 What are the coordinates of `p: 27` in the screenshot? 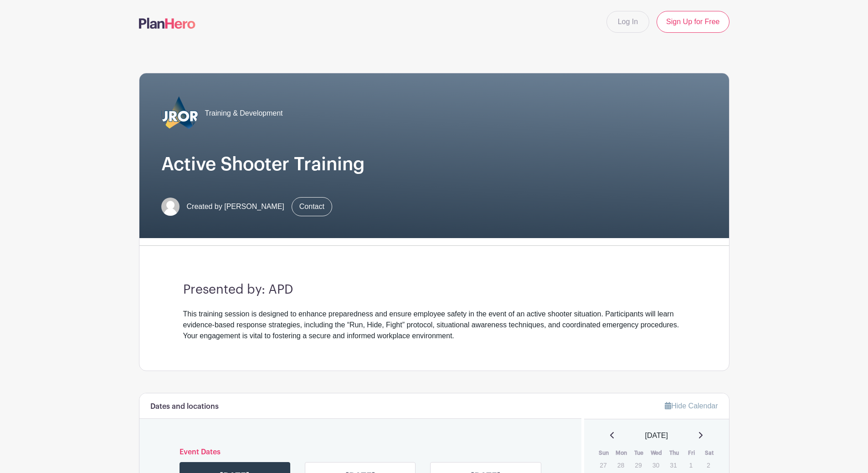 It's located at (602, 465).